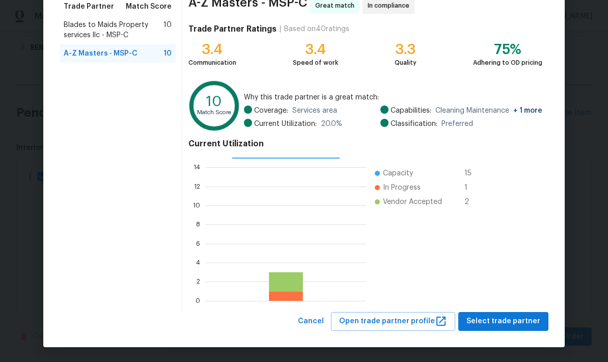 This screenshot has height=362, width=608. What do you see at coordinates (198, 243) in the screenshot?
I see `text: 6` at bounding box center [198, 243].